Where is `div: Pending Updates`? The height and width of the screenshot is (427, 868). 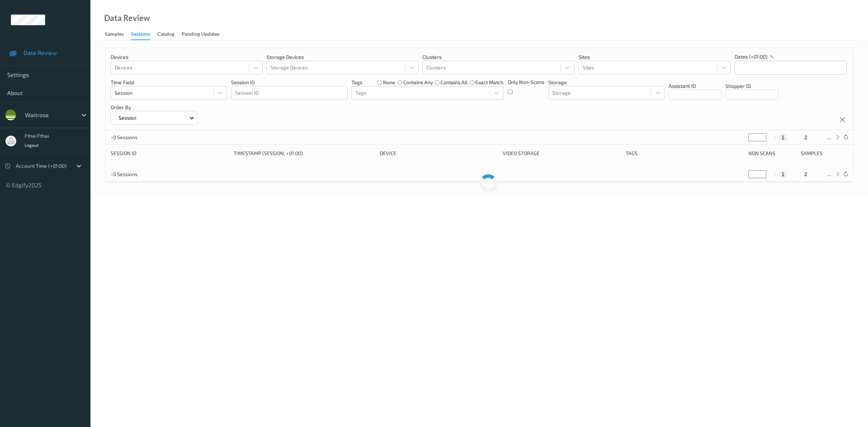
div: Pending Updates is located at coordinates (200, 35).